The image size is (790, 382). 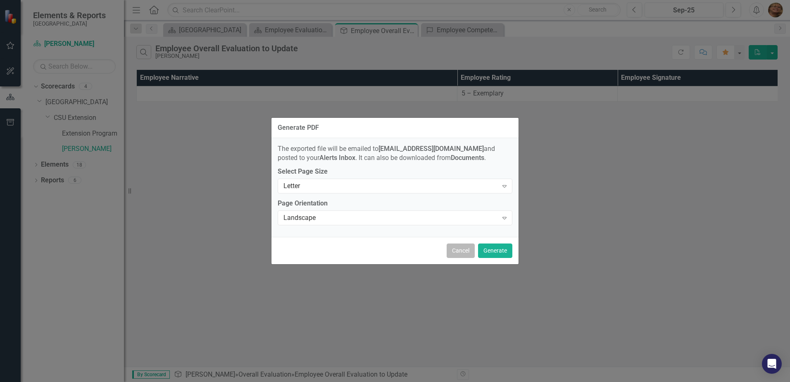 What do you see at coordinates (460, 250) in the screenshot?
I see `button: Cancel` at bounding box center [460, 250].